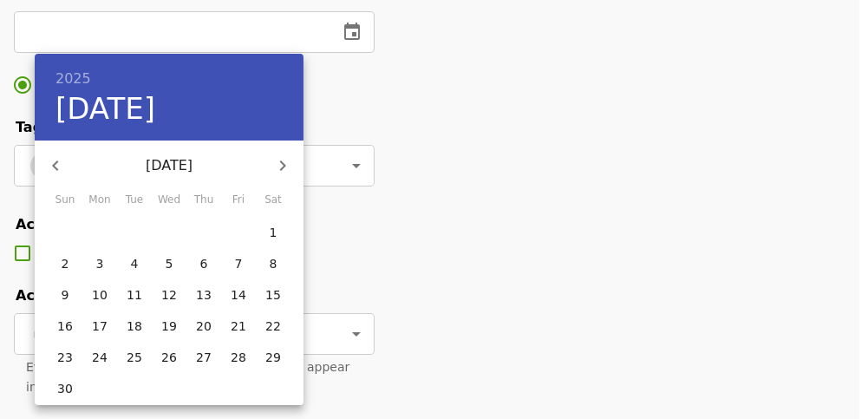 Image resolution: width=868 pixels, height=419 pixels. What do you see at coordinates (238, 326) in the screenshot?
I see `p: 21` at bounding box center [238, 326].